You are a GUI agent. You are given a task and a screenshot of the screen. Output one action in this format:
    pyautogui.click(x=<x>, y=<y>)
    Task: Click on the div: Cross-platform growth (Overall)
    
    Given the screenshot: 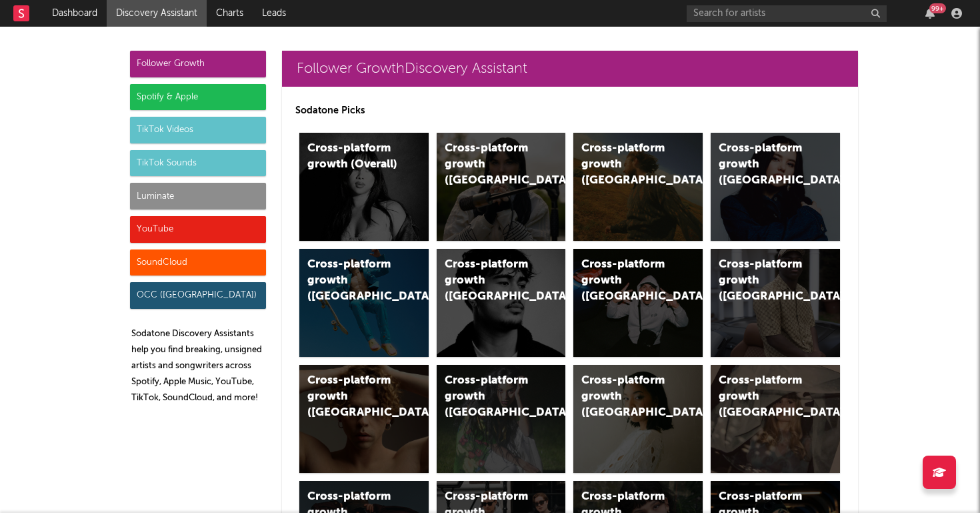 What is the action you would take?
    pyautogui.click(x=353, y=156)
    